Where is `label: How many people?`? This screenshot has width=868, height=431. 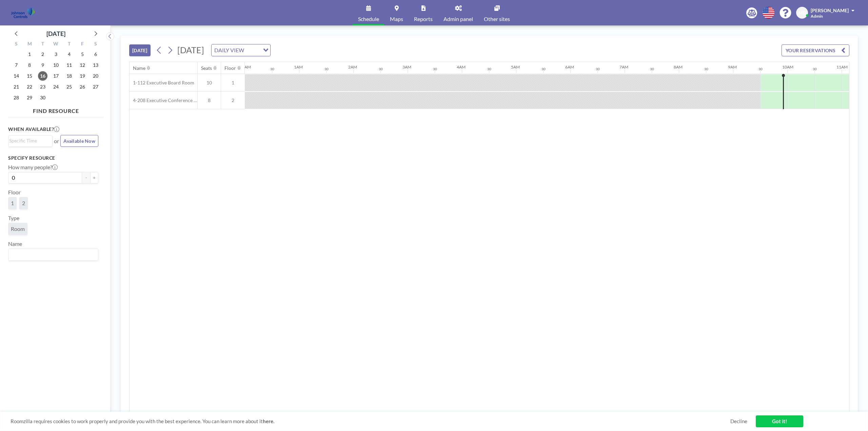
label: How many people? is located at coordinates (33, 167).